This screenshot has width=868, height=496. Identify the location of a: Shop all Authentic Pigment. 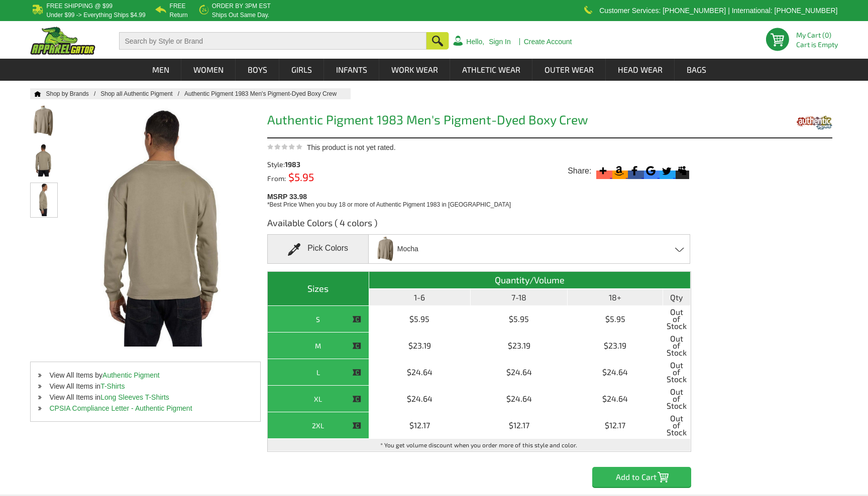
(142, 94).